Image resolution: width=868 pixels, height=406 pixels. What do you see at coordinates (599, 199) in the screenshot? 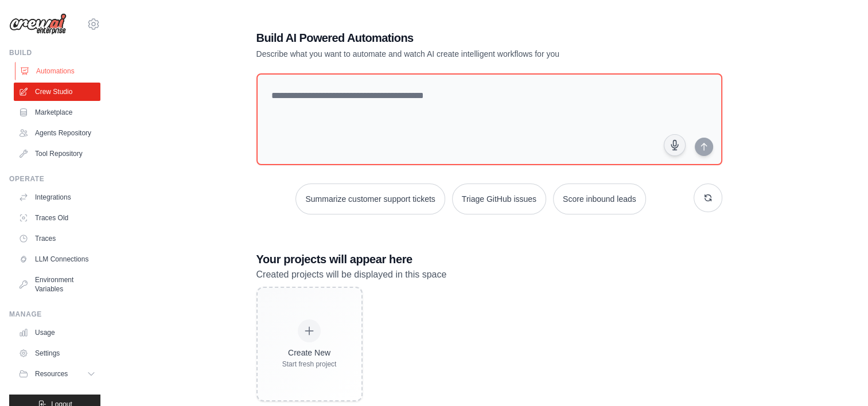
I see `button: Score inbound leads` at bounding box center [599, 199].